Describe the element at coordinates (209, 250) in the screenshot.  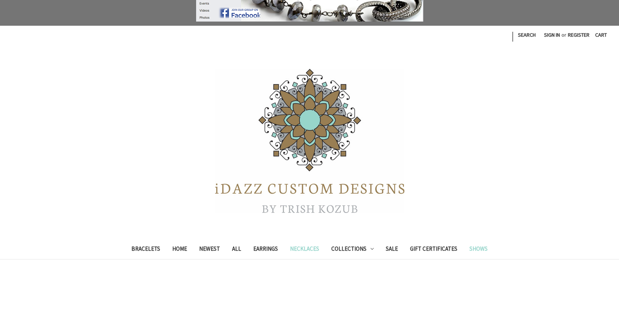
I see `a: Newest` at that location.